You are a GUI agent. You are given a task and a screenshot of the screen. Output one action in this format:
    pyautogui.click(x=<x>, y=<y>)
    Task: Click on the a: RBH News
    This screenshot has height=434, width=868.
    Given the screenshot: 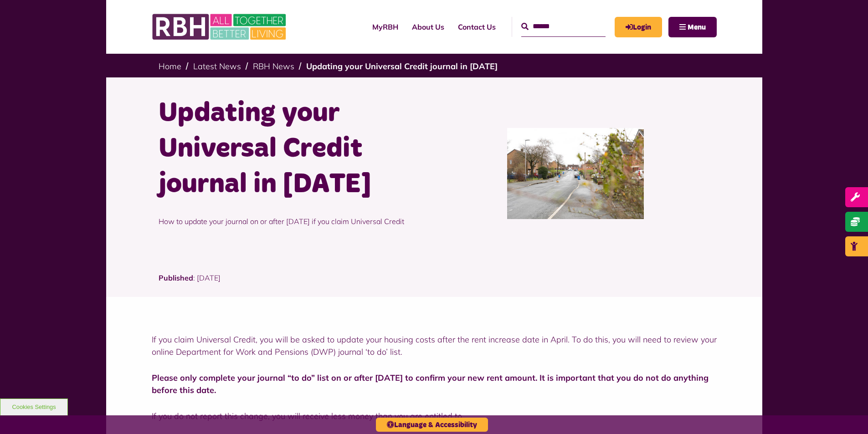 What is the action you would take?
    pyautogui.click(x=273, y=66)
    